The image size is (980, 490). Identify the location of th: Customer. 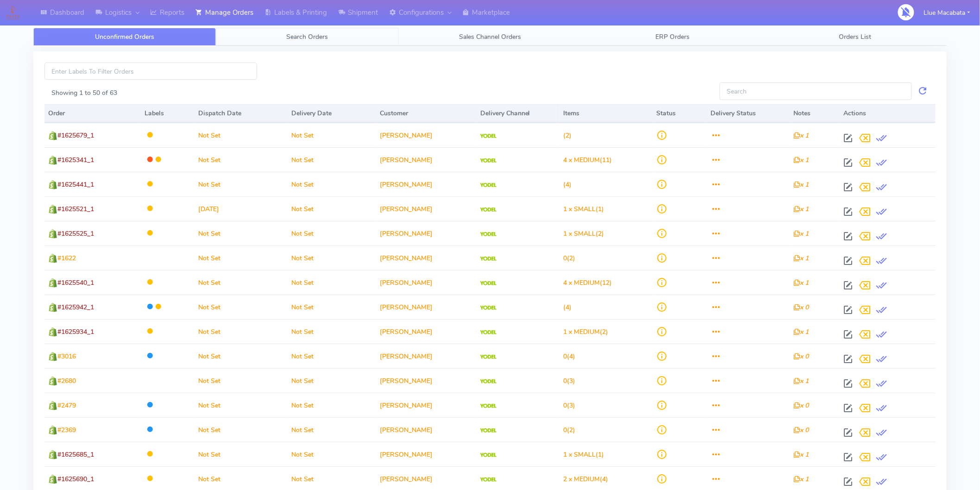
(426, 113).